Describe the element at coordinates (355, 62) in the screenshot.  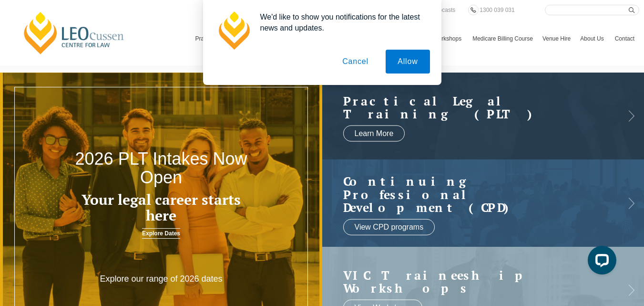
I see `button: Cancel` at that location.